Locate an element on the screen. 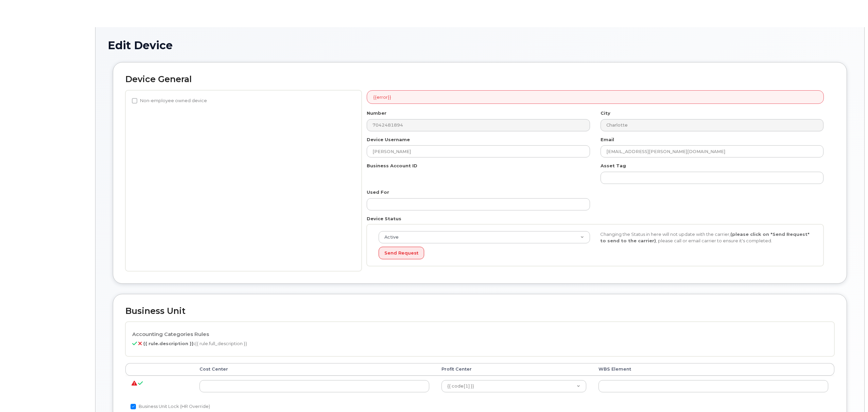 Image resolution: width=868 pixels, height=412 pixels. label: Device Username is located at coordinates (388, 139).